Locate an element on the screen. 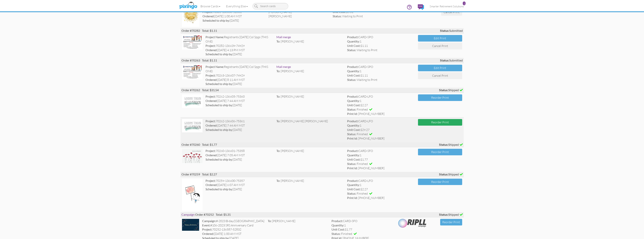  strong: Campaign: is located at coordinates (209, 221).